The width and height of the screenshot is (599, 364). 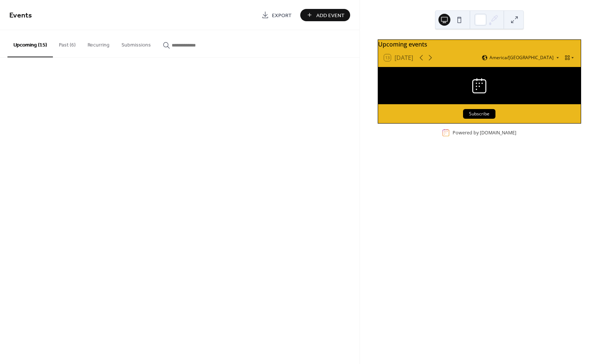 What do you see at coordinates (98, 43) in the screenshot?
I see `button: Recurring` at bounding box center [98, 43].